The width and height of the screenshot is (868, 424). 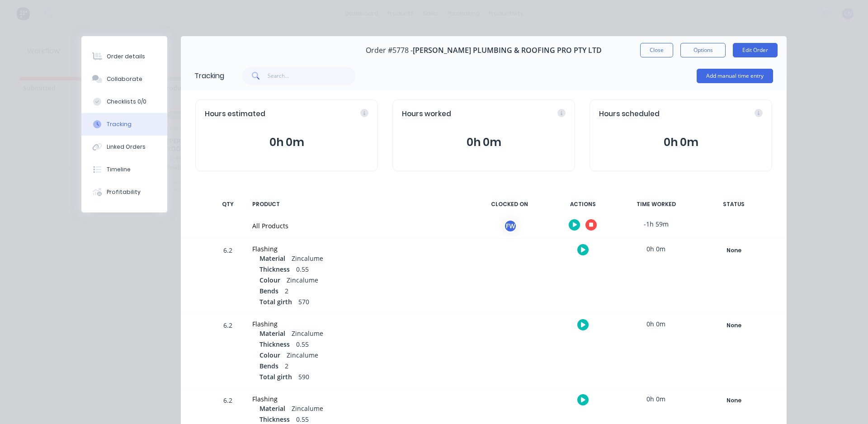 What do you see at coordinates (510, 204) in the screenshot?
I see `div: CLOCKED ON` at bounding box center [510, 204].